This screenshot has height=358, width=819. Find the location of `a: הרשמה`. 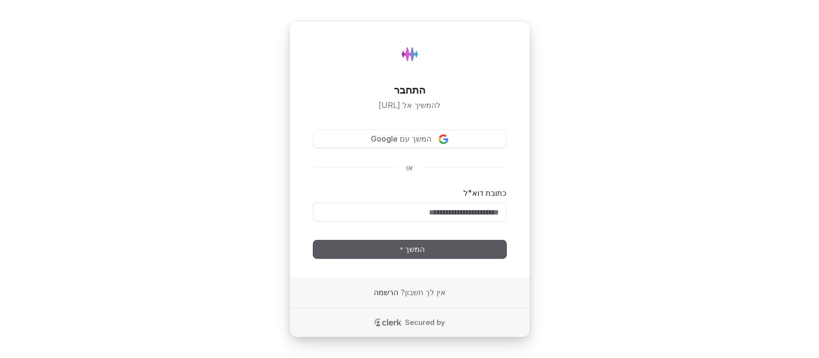

a: הרשמה is located at coordinates (386, 292).